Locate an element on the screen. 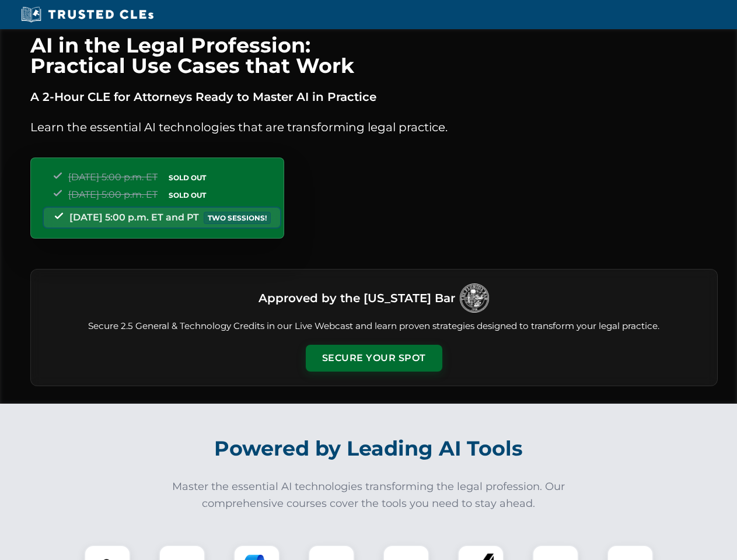 Image resolution: width=737 pixels, height=560 pixels. p: Secure 2.5 General & Technology Credits in our Live Webcast and learn proven strategies designed ... is located at coordinates (374, 326).